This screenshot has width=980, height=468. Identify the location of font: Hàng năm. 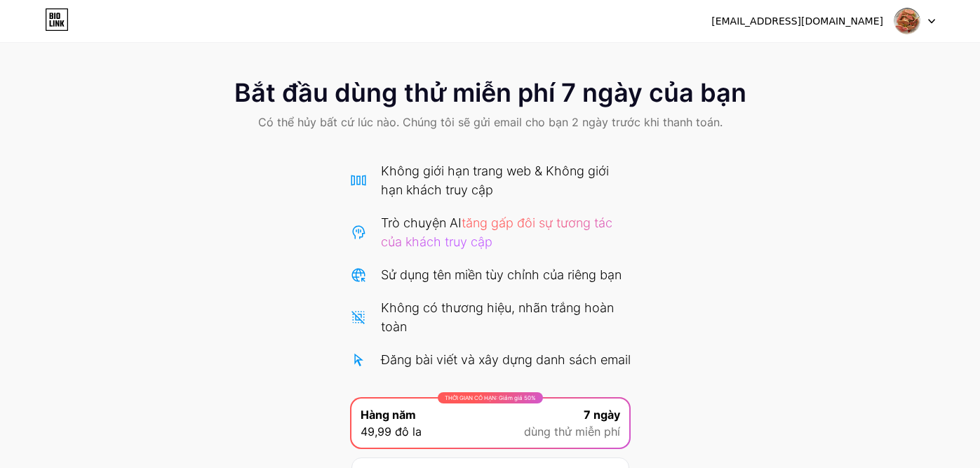
(388, 415).